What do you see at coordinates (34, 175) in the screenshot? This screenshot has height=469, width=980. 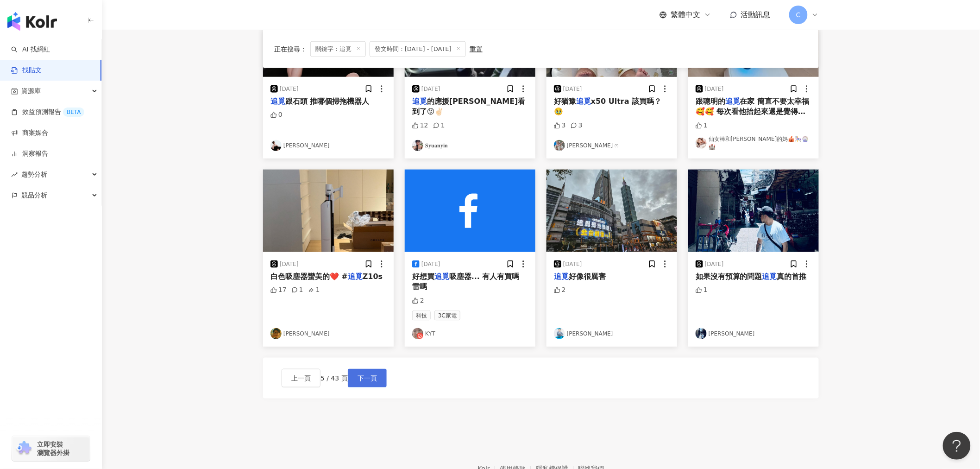 I see `span: 趨勢分析` at bounding box center [34, 175].